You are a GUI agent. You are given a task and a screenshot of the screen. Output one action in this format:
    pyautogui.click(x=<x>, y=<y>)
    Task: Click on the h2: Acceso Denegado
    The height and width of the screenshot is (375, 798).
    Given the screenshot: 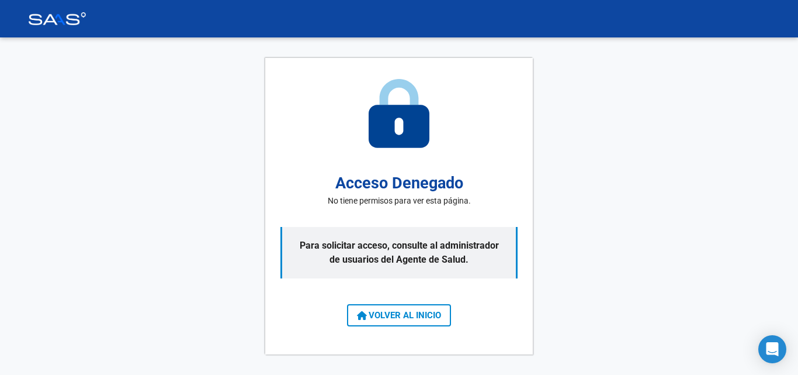 What is the action you would take?
    pyautogui.click(x=399, y=183)
    